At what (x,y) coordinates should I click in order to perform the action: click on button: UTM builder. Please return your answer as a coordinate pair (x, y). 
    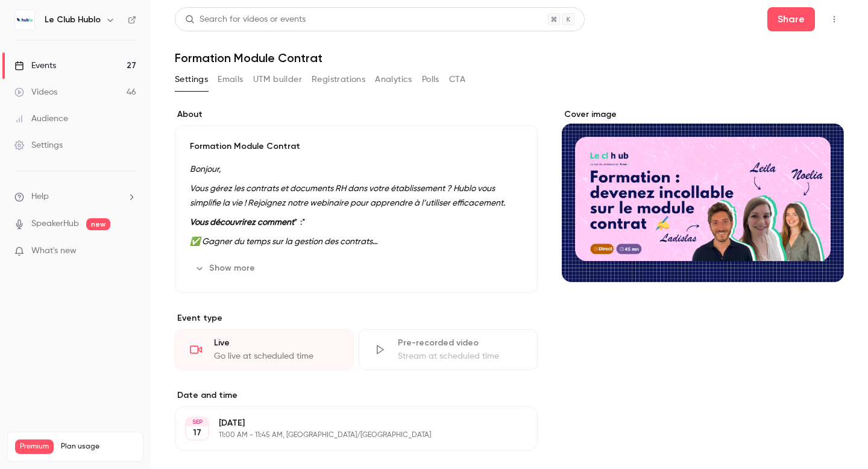
    Looking at the image, I should click on (277, 80).